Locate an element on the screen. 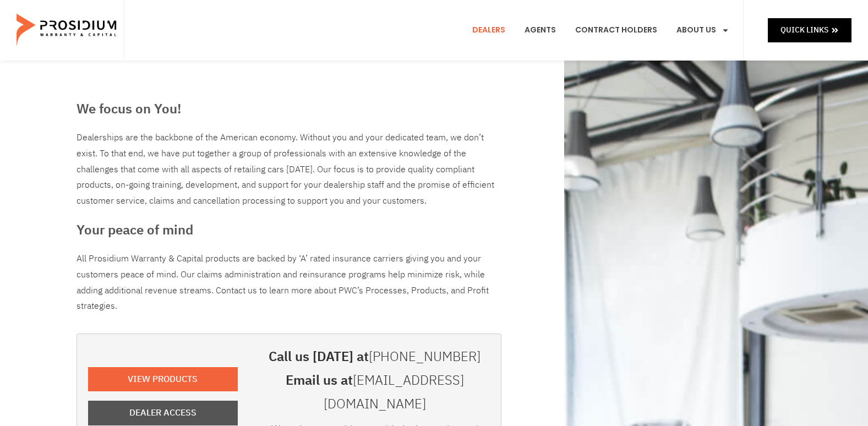  span: Last Name is located at coordinates (230, 5).